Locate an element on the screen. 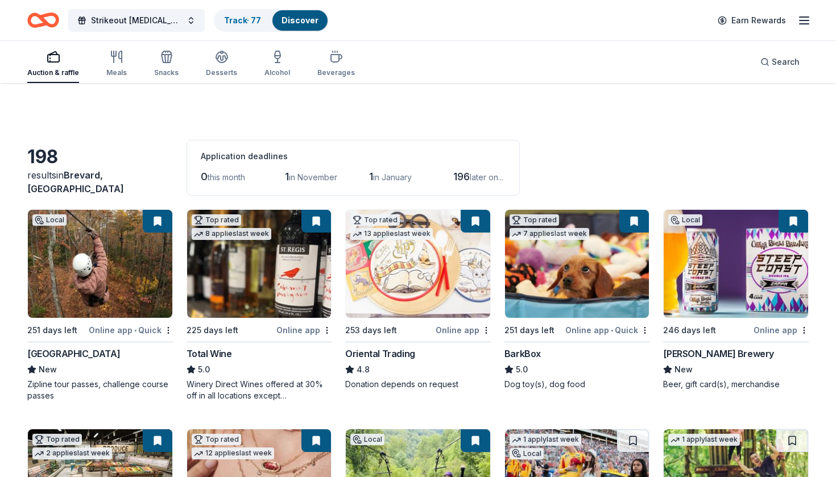 Image resolution: width=836 pixels, height=477 pixels. div: 8 applies last week is located at coordinates (232, 234).